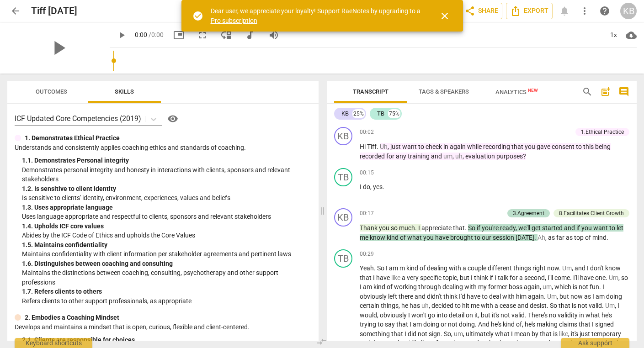 The image size is (644, 348). What do you see at coordinates (517, 92) in the screenshot?
I see `span: Analytics` at bounding box center [517, 92].